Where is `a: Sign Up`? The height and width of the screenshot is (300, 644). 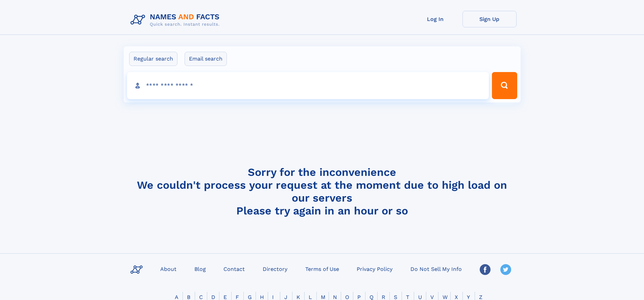
a: Sign Up is located at coordinates (489, 19).